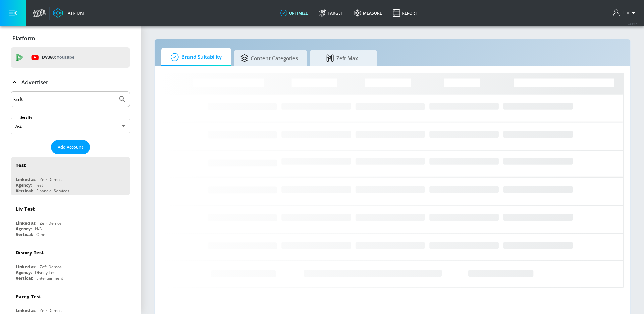  What do you see at coordinates (71, 147) in the screenshot?
I see `span: Add Account` at bounding box center [71, 147].